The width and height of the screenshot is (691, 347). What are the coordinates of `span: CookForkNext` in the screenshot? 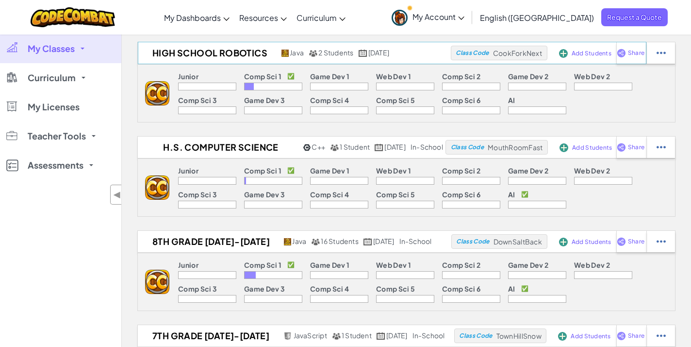 It's located at (518, 53).